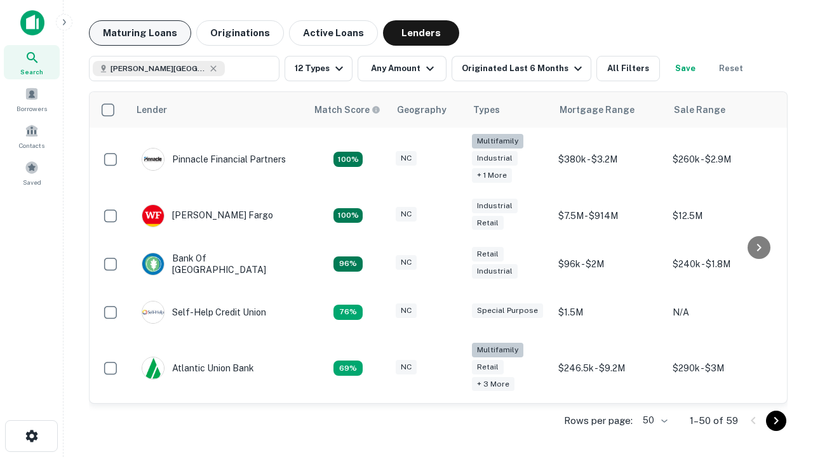 Image resolution: width=813 pixels, height=457 pixels. I want to click on button: Originations, so click(240, 33).